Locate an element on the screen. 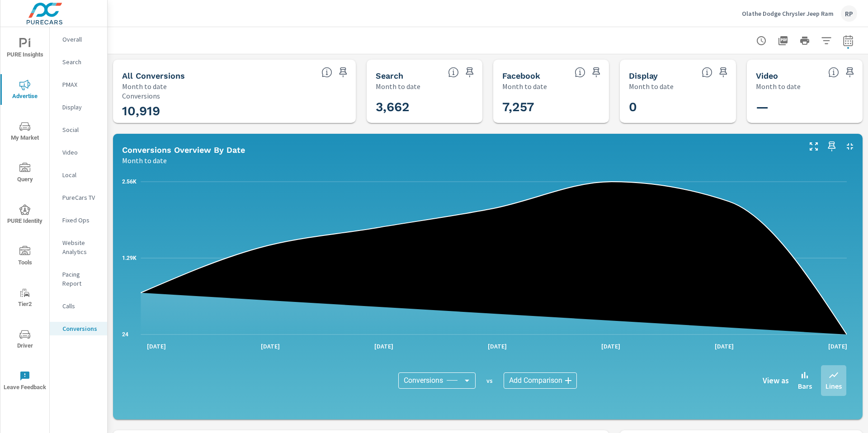  span: Tools is located at coordinates (25, 256).